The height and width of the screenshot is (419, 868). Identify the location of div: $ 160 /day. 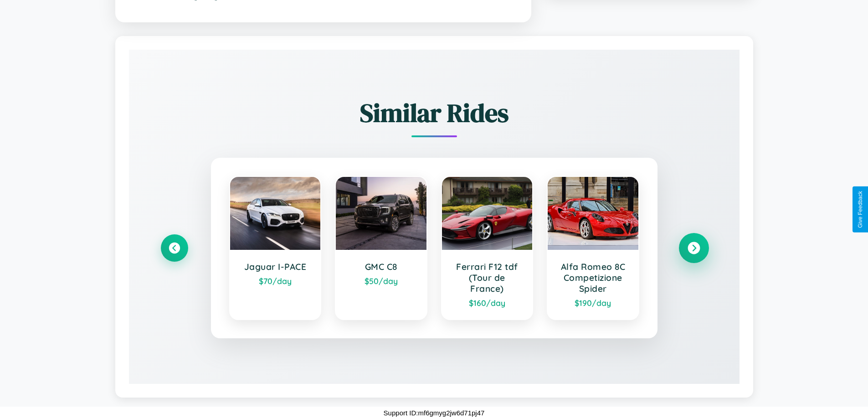
(487, 303).